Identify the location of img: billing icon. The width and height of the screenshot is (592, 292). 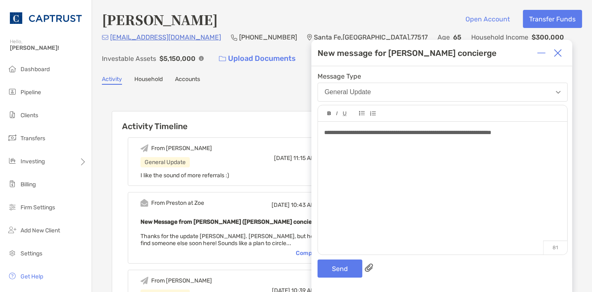
(12, 184).